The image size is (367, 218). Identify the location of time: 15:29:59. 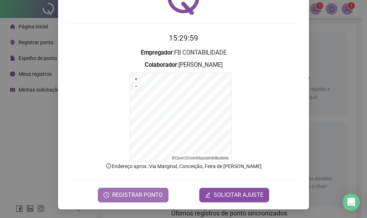
(184, 38).